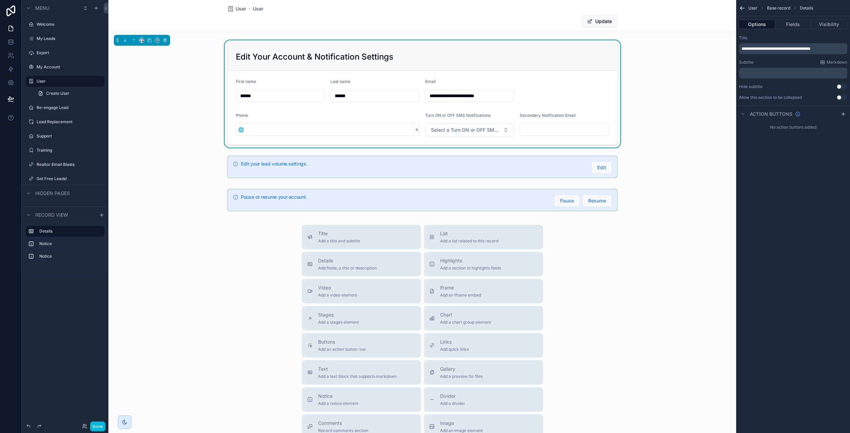 The height and width of the screenshot is (433, 850). What do you see at coordinates (454, 342) in the screenshot?
I see `span: Links` at bounding box center [454, 342].